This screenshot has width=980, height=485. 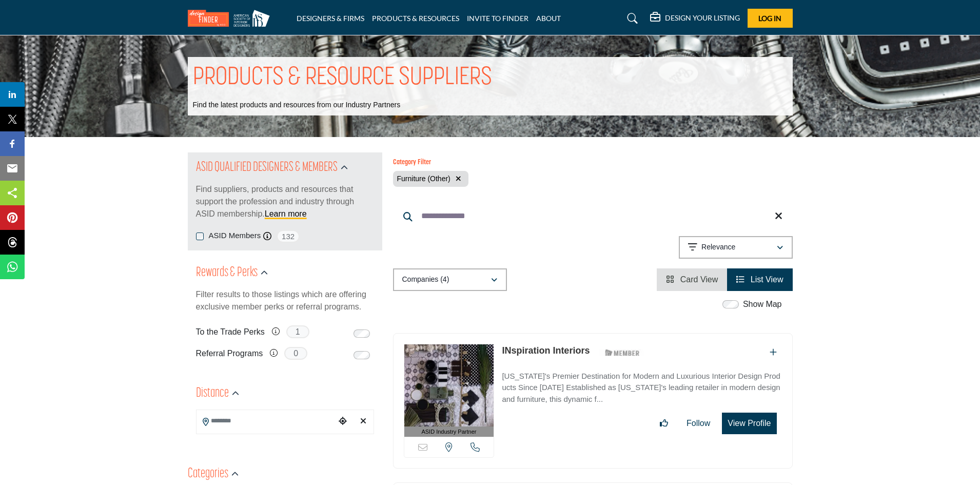 What do you see at coordinates (362, 334) in the screenshot?
I see `input: Switch to To the Trade Perks` at bounding box center [362, 334].